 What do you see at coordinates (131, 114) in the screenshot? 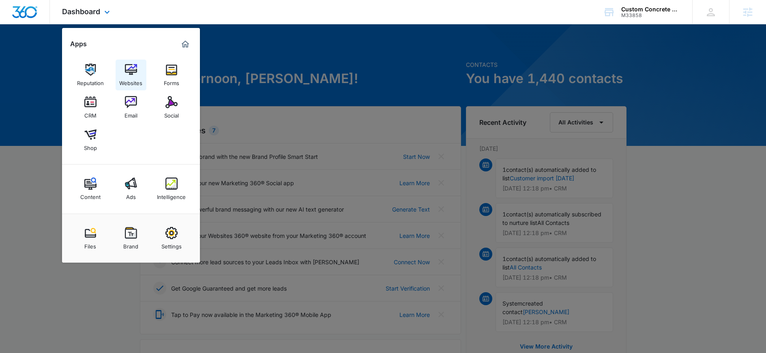
I see `div: Email` at bounding box center [131, 114].